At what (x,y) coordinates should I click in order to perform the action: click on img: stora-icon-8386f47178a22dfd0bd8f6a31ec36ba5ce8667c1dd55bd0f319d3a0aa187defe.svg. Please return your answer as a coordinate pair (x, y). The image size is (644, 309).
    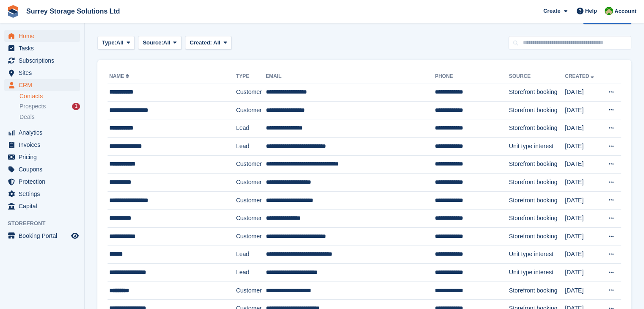
    Looking at the image, I should click on (13, 11).